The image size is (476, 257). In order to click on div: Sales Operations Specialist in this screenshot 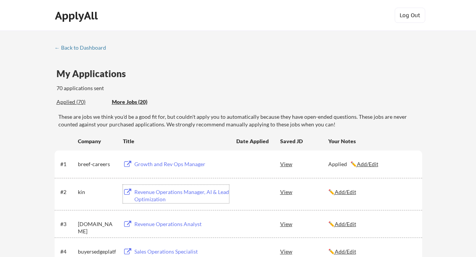, I will do `click(182, 252)`.